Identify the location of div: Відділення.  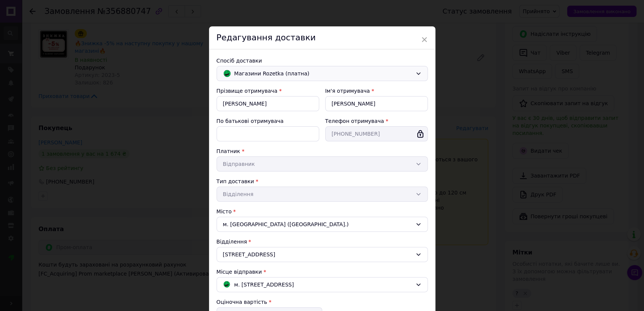
(322, 241).